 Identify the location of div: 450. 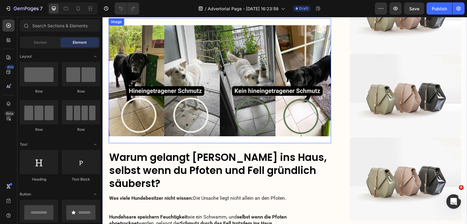
(10, 67).